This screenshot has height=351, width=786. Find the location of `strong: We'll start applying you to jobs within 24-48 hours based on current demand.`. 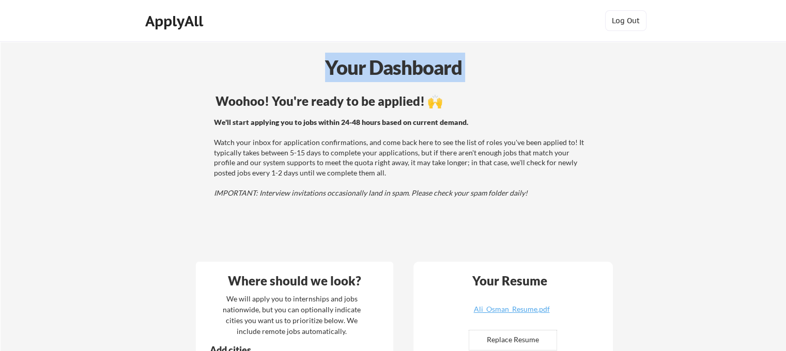

strong: We'll start applying you to jobs within 24-48 hours based on current demand. is located at coordinates (341, 122).